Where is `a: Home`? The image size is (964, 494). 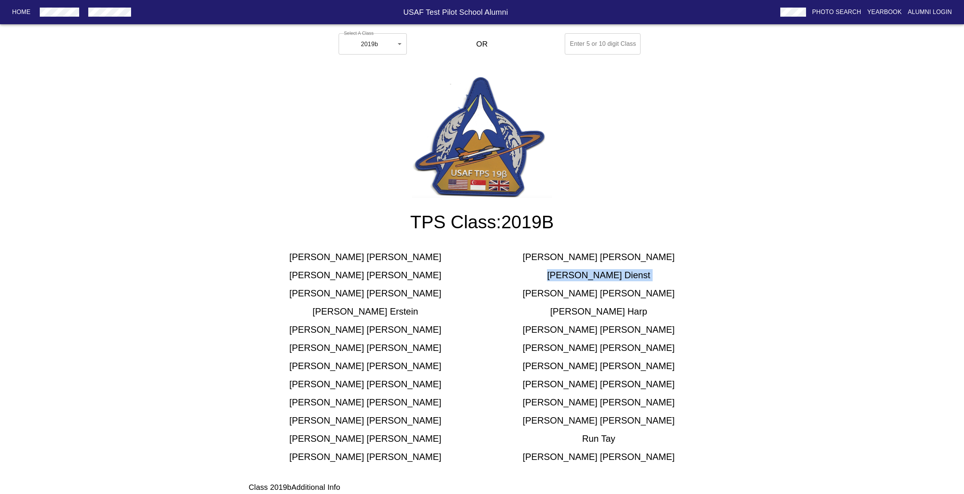 a: Home is located at coordinates (21, 12).